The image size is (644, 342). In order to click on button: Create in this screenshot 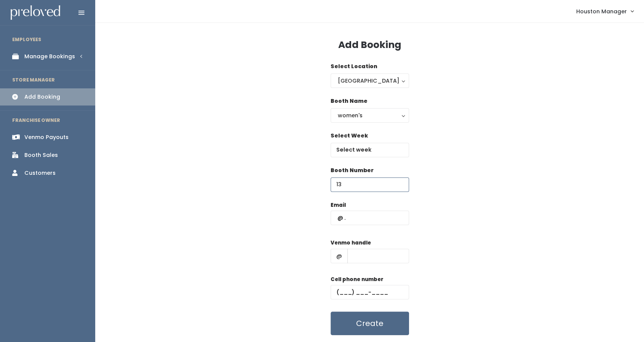, I will do `click(370, 323)`.